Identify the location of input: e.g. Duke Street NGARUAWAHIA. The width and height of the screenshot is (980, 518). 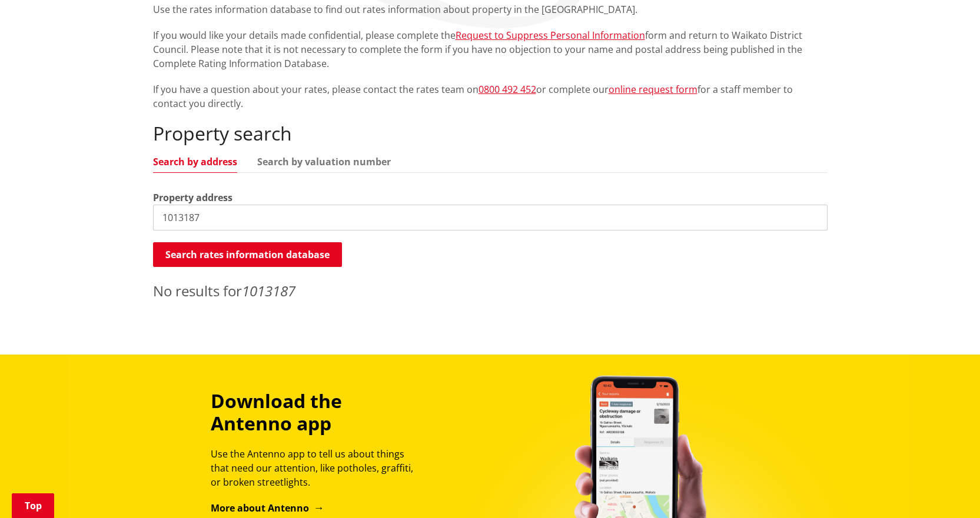
(490, 218).